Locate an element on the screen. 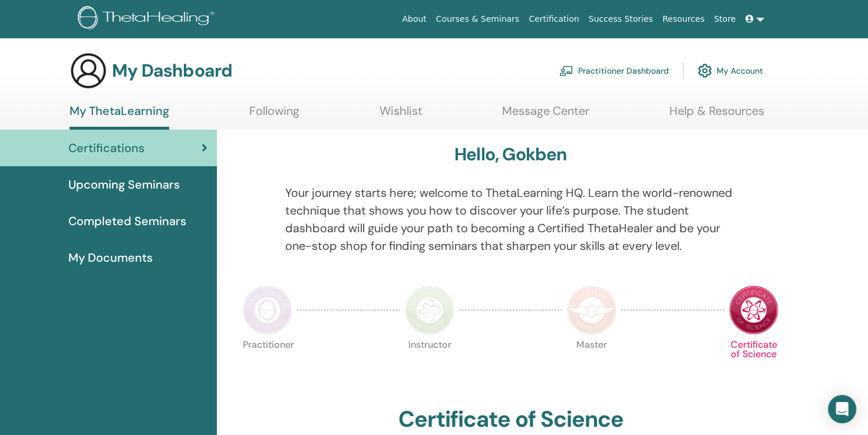  img: chalkboard-teacher.svg is located at coordinates (567, 70).